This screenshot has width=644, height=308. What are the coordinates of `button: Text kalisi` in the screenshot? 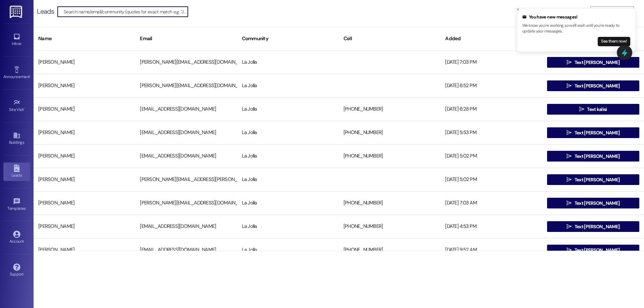 It's located at (593, 109).